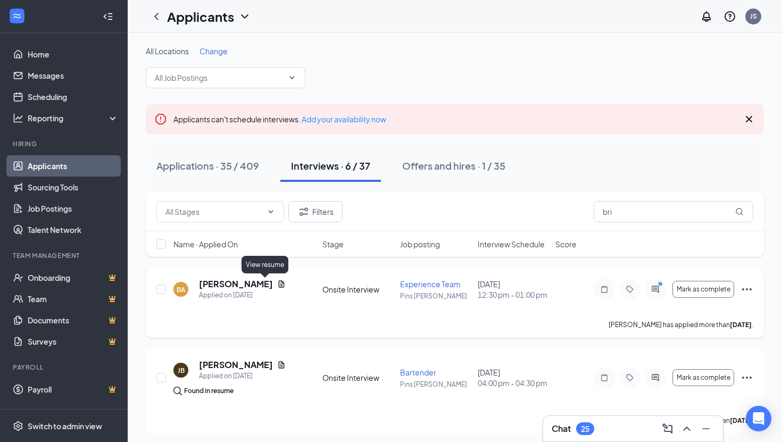 The height and width of the screenshot is (442, 782). What do you see at coordinates (73, 187) in the screenshot?
I see `a: Sourcing Tools` at bounding box center [73, 187].